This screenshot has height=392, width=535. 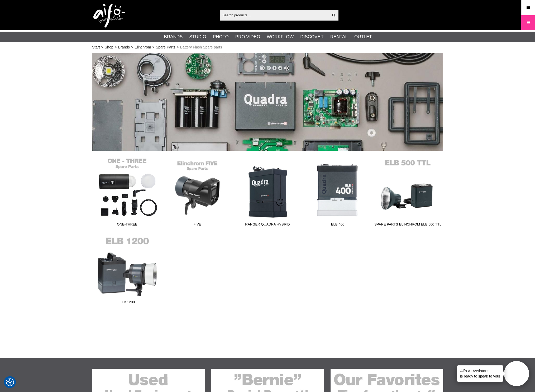 What do you see at coordinates (338, 193) in the screenshot?
I see `a: ELB 400` at bounding box center [338, 193].